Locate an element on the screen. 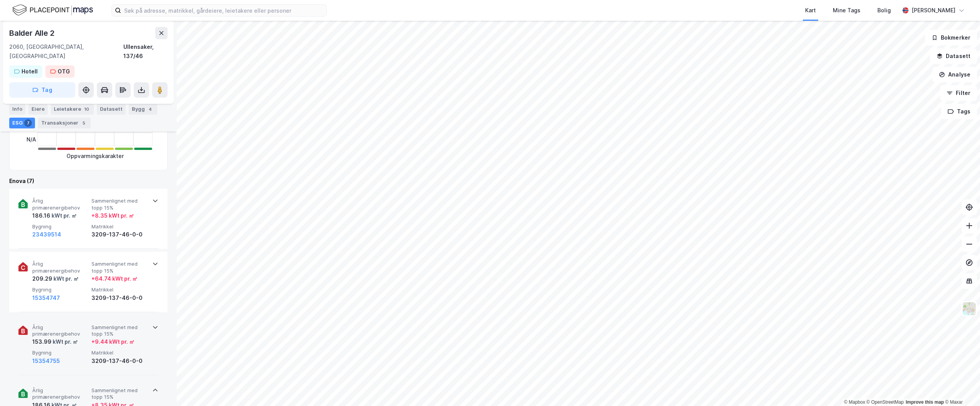 This screenshot has width=980, height=406. div: Ullensaker, 137/46 is located at coordinates (146, 52).